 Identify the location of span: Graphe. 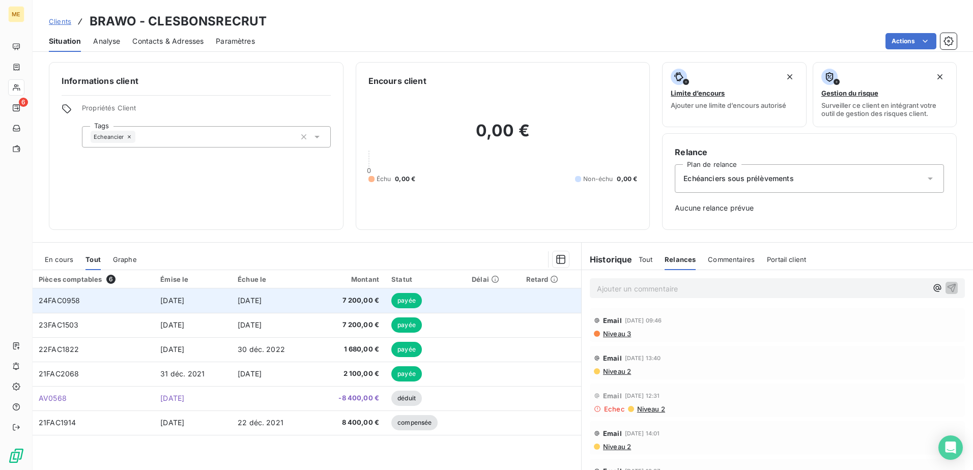
(125, 259).